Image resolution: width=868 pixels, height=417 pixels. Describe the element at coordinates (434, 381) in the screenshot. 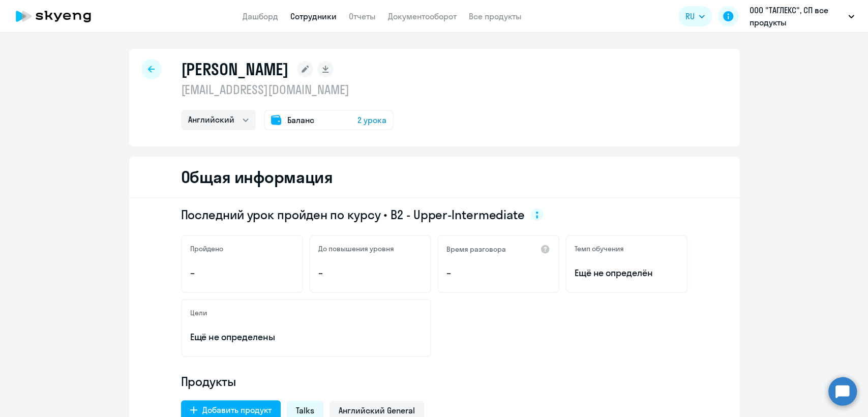

I see `h4: Продукты` at that location.